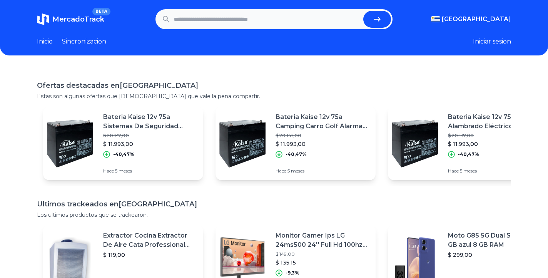  What do you see at coordinates (150, 122) in the screenshot?
I see `p: Bateria Kaise 12v 75a Sistemas De Seguridad Hogar Y+ Febo` at bounding box center [150, 122].